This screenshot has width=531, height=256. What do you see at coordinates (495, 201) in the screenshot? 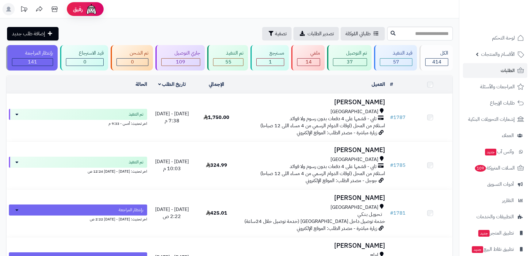
I see `a: التقارير` at bounding box center [495, 201].